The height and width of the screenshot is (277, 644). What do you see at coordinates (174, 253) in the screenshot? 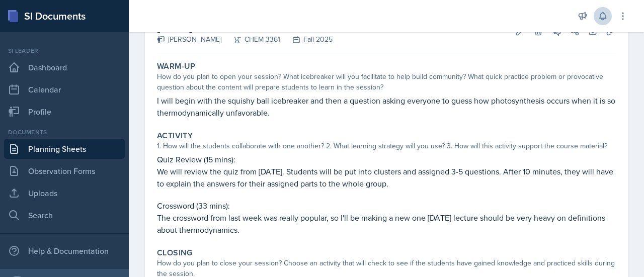
I see `label: Closing` at bounding box center [174, 253].